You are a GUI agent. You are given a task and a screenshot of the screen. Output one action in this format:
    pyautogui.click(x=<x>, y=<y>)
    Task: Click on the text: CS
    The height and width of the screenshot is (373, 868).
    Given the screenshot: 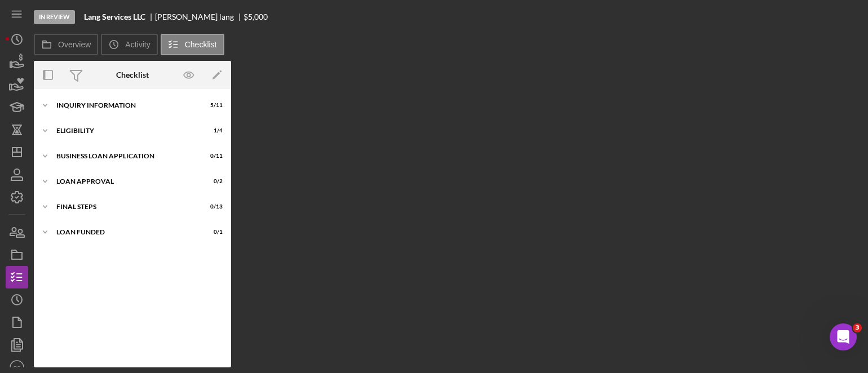 What is the action you would take?
    pyautogui.click(x=16, y=367)
    